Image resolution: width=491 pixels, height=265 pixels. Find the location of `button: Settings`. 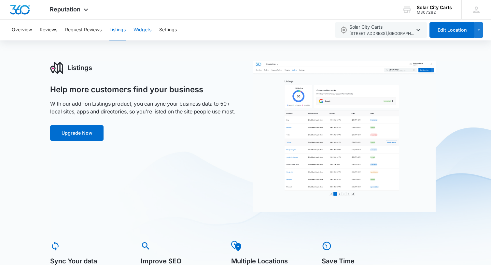

button: Settings is located at coordinates (168, 30).